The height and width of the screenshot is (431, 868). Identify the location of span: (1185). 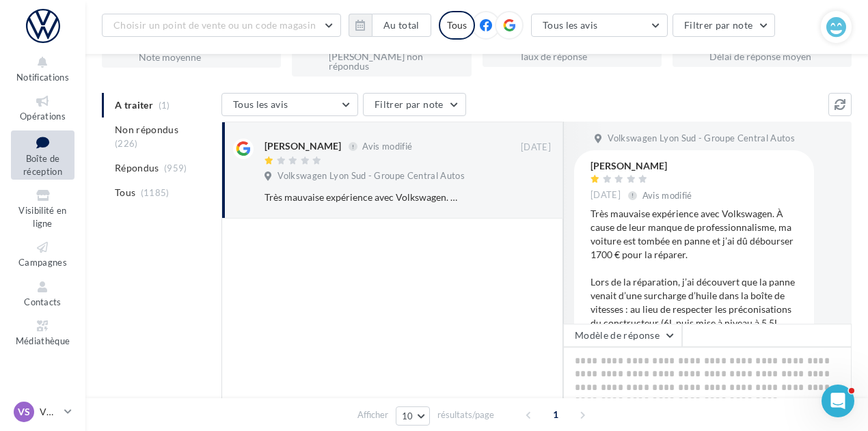
(155, 192).